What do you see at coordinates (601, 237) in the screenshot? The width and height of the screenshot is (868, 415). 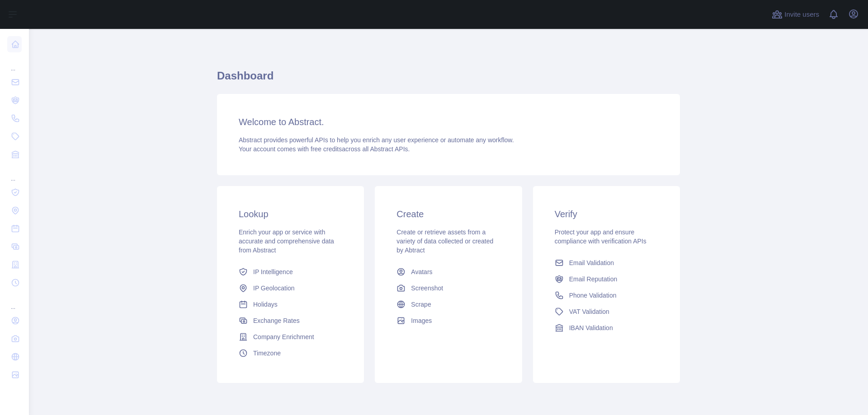 I see `span: Protect your app and ensure compliance with verification APIs` at bounding box center [601, 237].